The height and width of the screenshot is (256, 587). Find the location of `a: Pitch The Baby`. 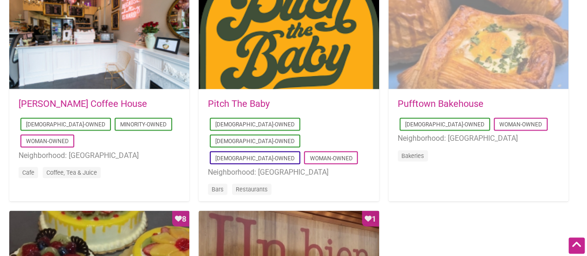

a: Pitch The Baby is located at coordinates (239, 103).